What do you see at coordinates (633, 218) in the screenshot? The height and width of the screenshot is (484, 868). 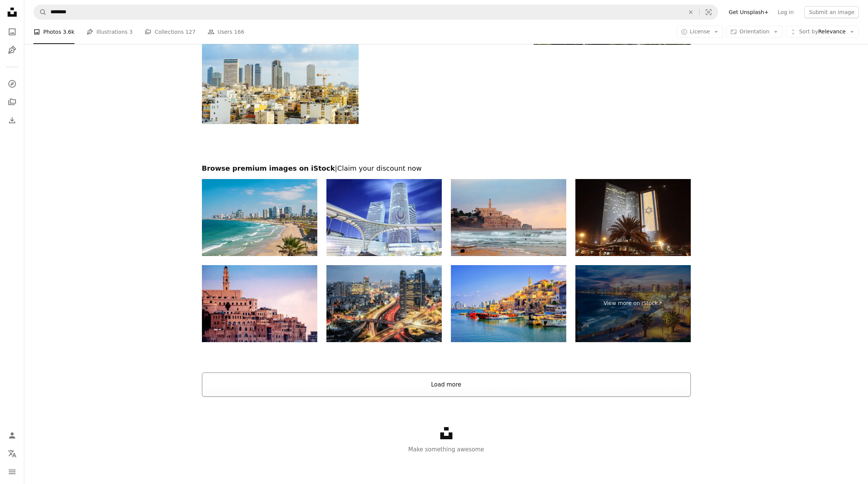 I see `img: Azrieli center, Tel Aviv, Israel` at bounding box center [633, 218].